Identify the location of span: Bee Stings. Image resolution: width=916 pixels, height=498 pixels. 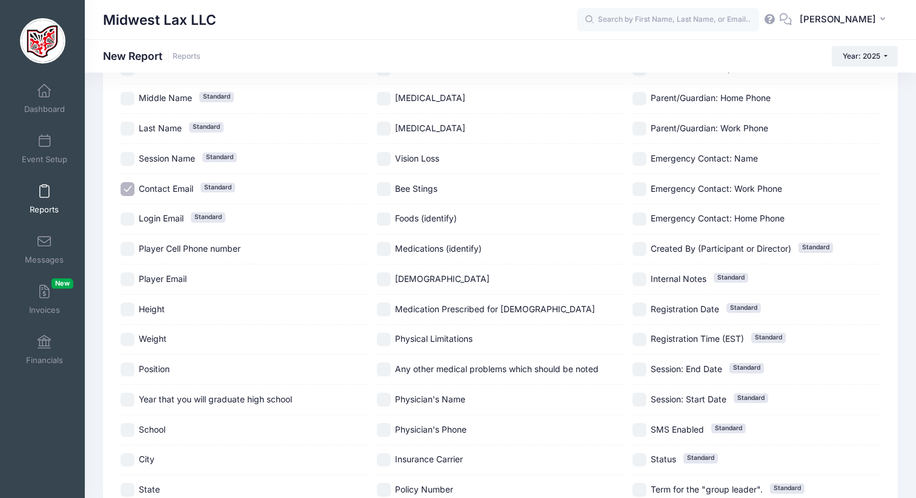
(416, 188).